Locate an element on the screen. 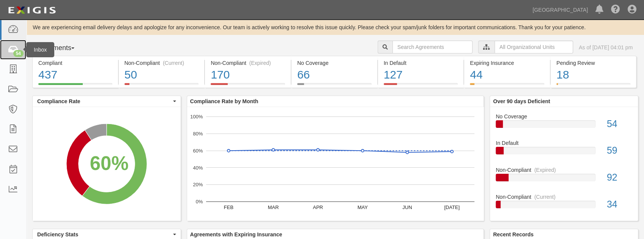 The height and width of the screenshot is (239, 644). div: 170 is located at coordinates (248, 75).